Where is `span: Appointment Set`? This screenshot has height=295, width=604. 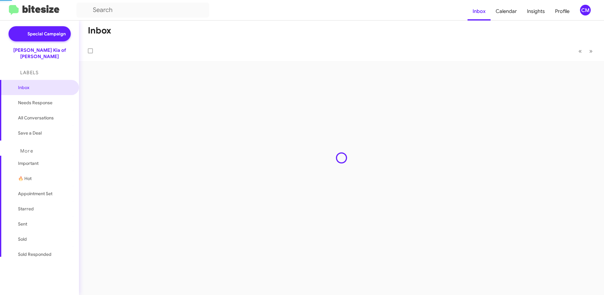
span: Appointment Set is located at coordinates (35, 194).